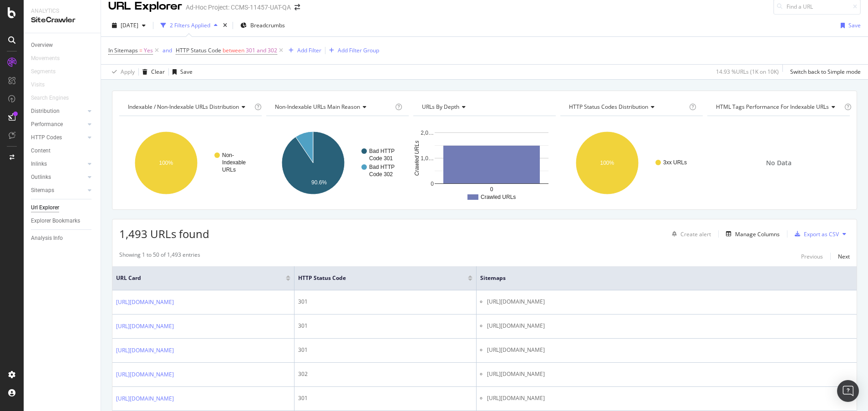  Describe the element at coordinates (319, 182) in the screenshot. I see `text: 90.6%` at that location.